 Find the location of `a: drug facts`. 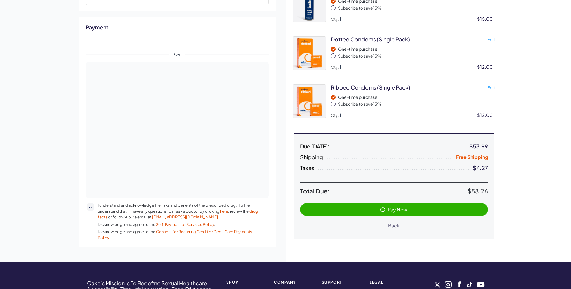

a: drug facts is located at coordinates (178, 214).